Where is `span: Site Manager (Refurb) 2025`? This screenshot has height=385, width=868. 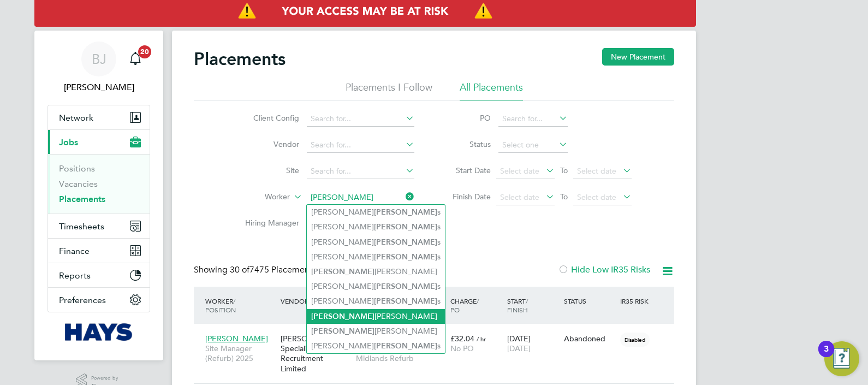
span: Site Manager (Refurb) 2025 is located at coordinates (241, 353).